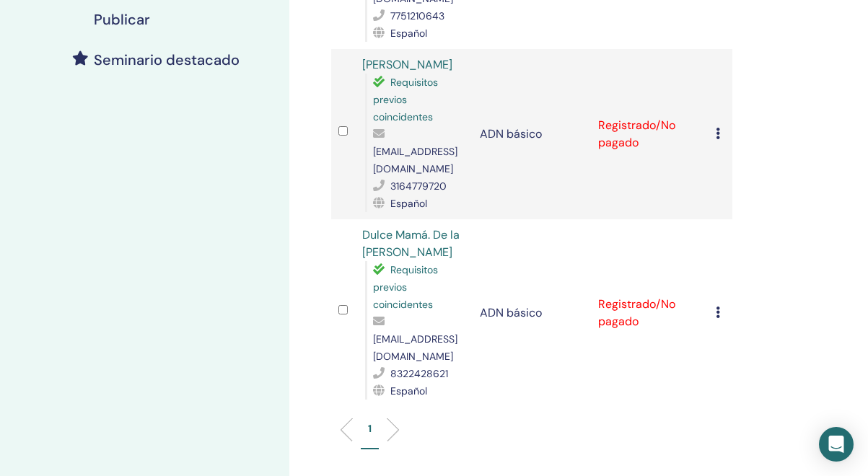 Image resolution: width=868 pixels, height=476 pixels. What do you see at coordinates (419, 374) in the screenshot?
I see `font: 8322428621` at bounding box center [419, 374].